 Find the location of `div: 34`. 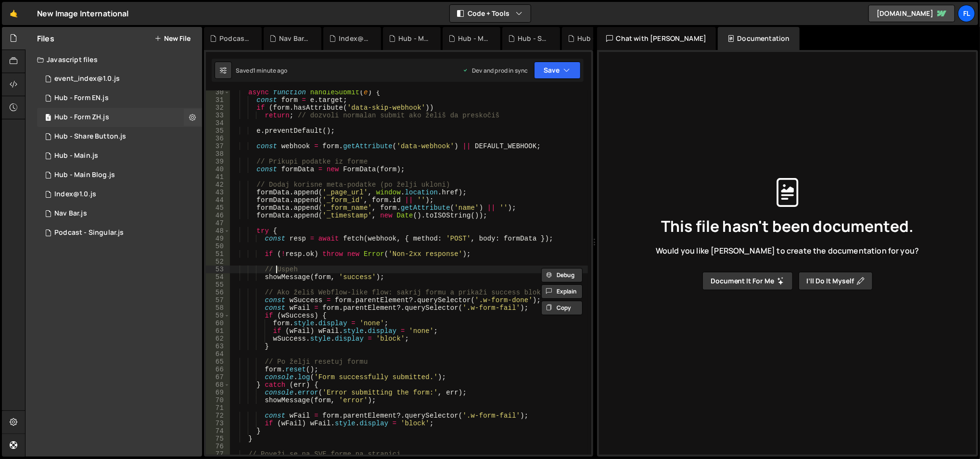

div: 34 is located at coordinates (218, 123).